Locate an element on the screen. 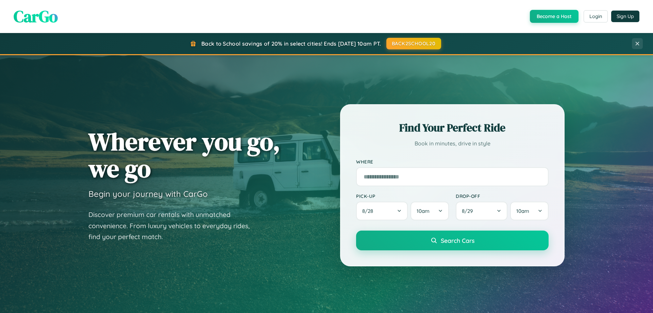 The height and width of the screenshot is (313, 653). button: BACK2SCHOOL20 is located at coordinates (414, 44).